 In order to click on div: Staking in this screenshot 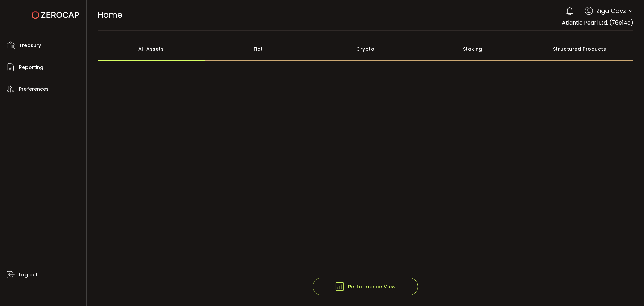, I will do `click(472, 49)`.